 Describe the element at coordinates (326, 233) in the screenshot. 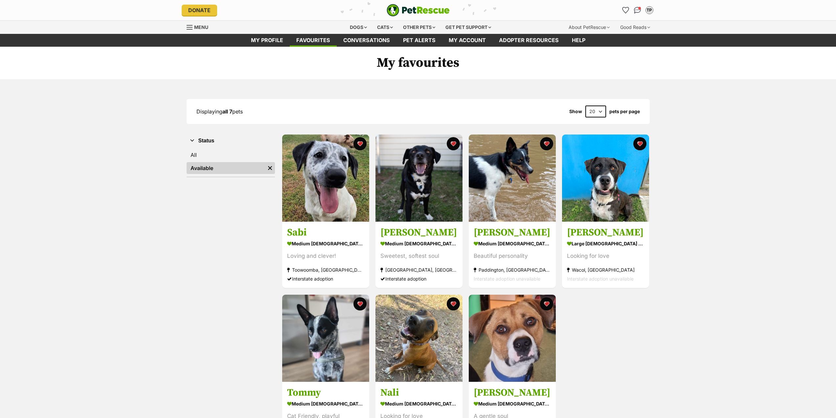

I see `h3: Sabi` at that location.